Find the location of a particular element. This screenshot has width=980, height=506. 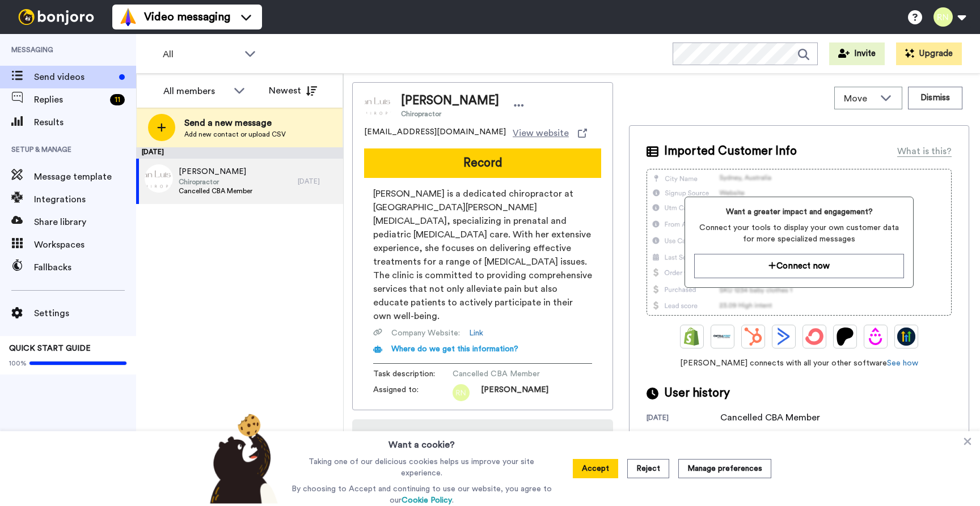

span: View website is located at coordinates (541, 134).